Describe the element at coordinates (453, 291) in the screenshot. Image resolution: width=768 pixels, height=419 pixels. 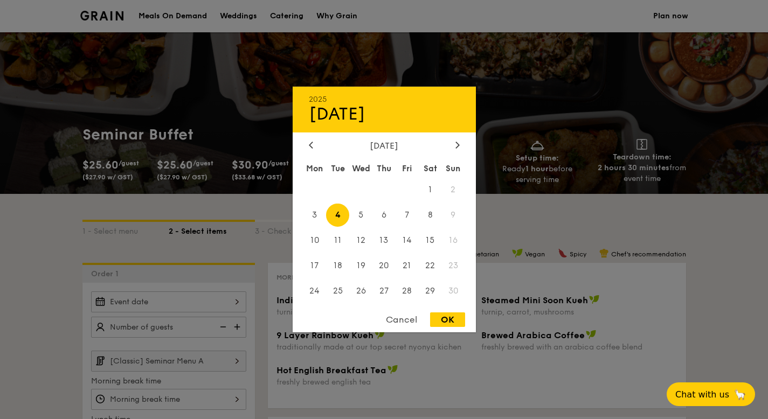
I see `span: 30` at that location.